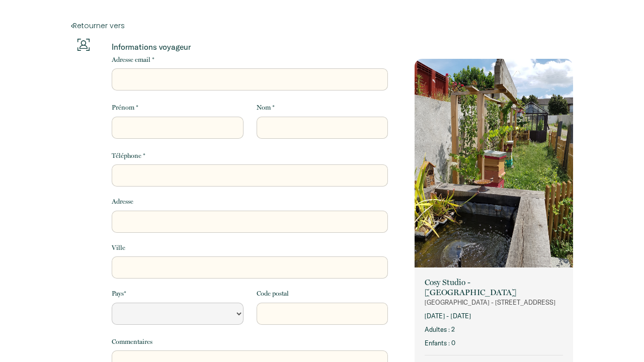 The height and width of the screenshot is (362, 644). I want to click on label: Commentaires, so click(132, 342).